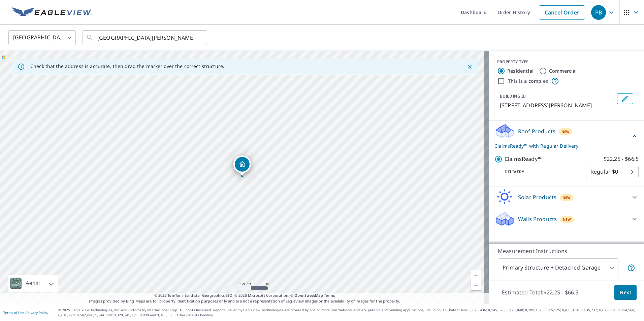 This screenshot has width=644, height=321. I want to click on label: This is a complex, so click(528, 81).